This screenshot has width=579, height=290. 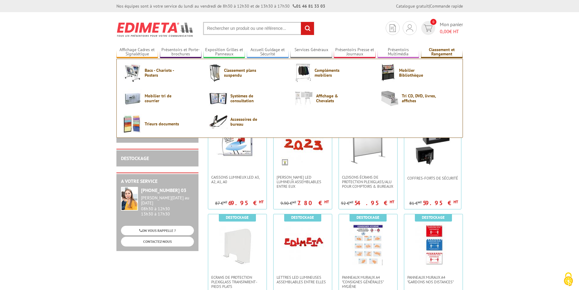 What do you see at coordinates (333, 98) in the screenshot?
I see `a: Affichage & Chevalets` at bounding box center [333, 98].